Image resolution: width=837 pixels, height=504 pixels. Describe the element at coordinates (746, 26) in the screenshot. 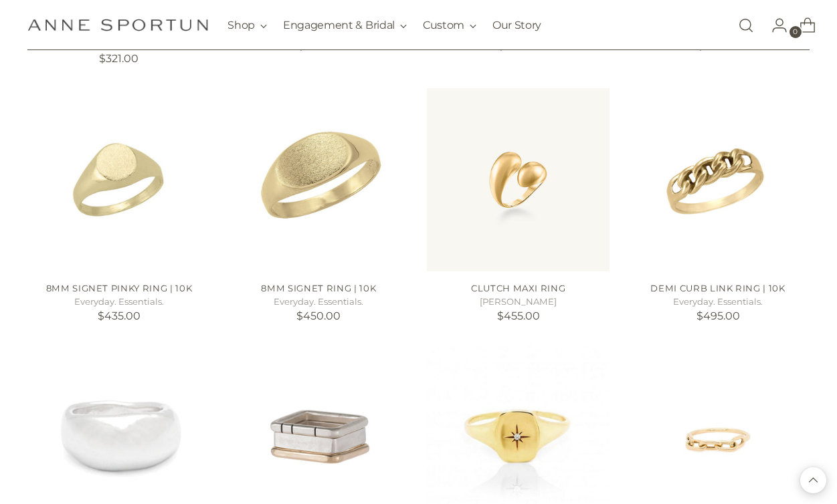

I see `a: Open search modal` at that location.